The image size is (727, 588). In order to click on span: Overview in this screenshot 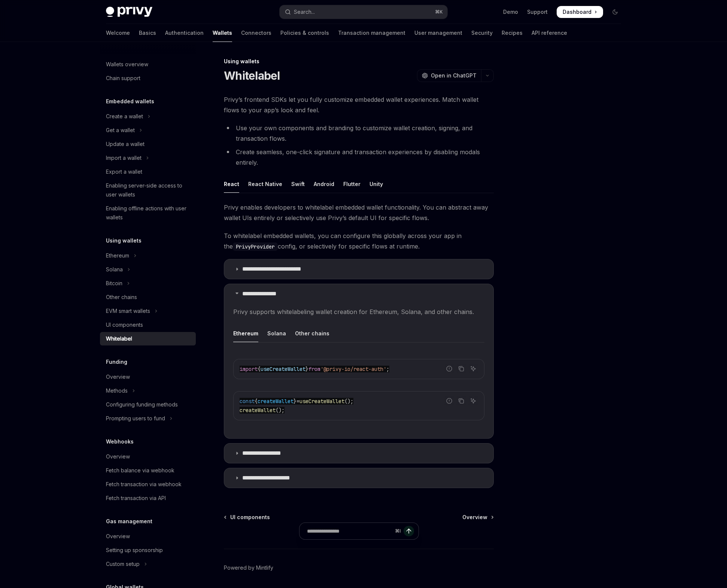, I will do `click(474, 518)`.